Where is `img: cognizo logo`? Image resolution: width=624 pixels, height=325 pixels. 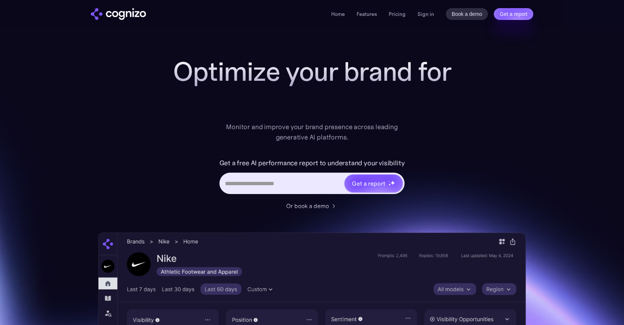
img: cognizo logo is located at coordinates (118, 14).